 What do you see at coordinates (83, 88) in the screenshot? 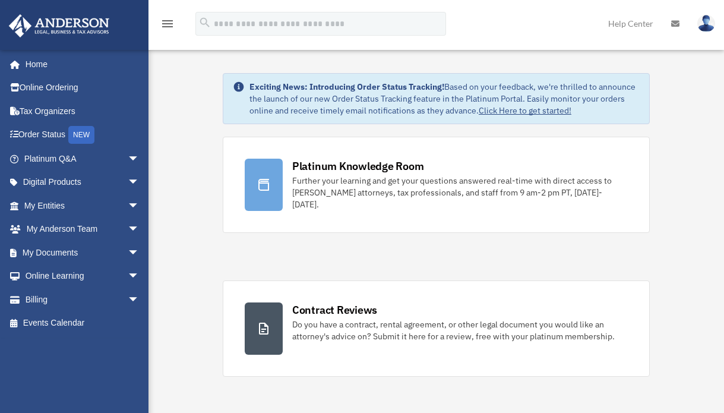
I see `a: Online Ordering` at bounding box center [83, 88].